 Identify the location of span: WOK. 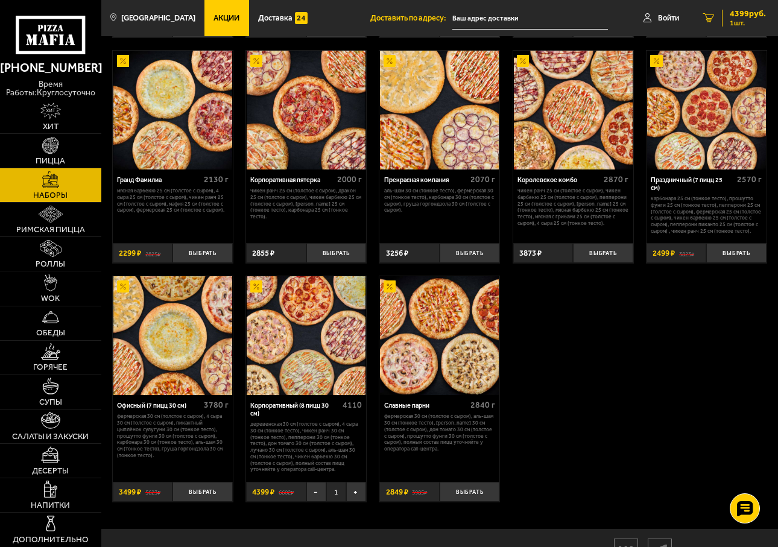
(50, 298).